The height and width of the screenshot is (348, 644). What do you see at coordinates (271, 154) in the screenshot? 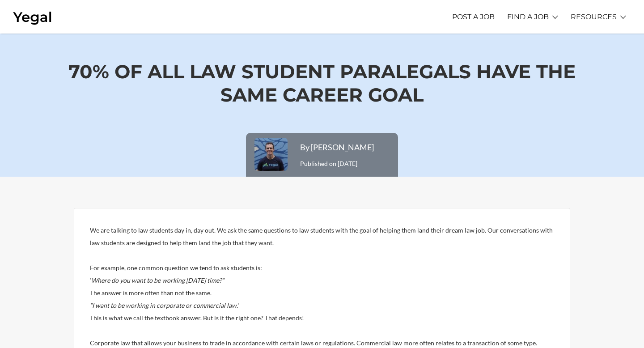
I see `img: Photo` at bounding box center [271, 154].